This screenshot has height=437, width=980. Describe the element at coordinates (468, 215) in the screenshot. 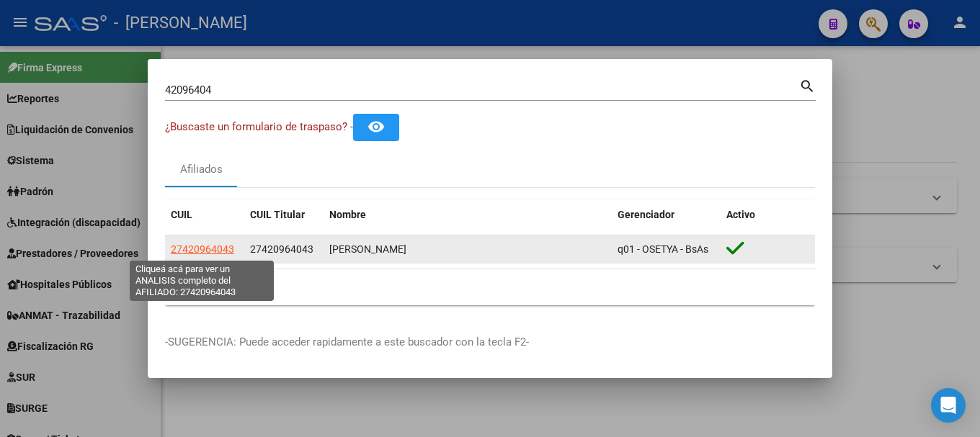

I see `datatable-header-cell: Nombre` at that location.